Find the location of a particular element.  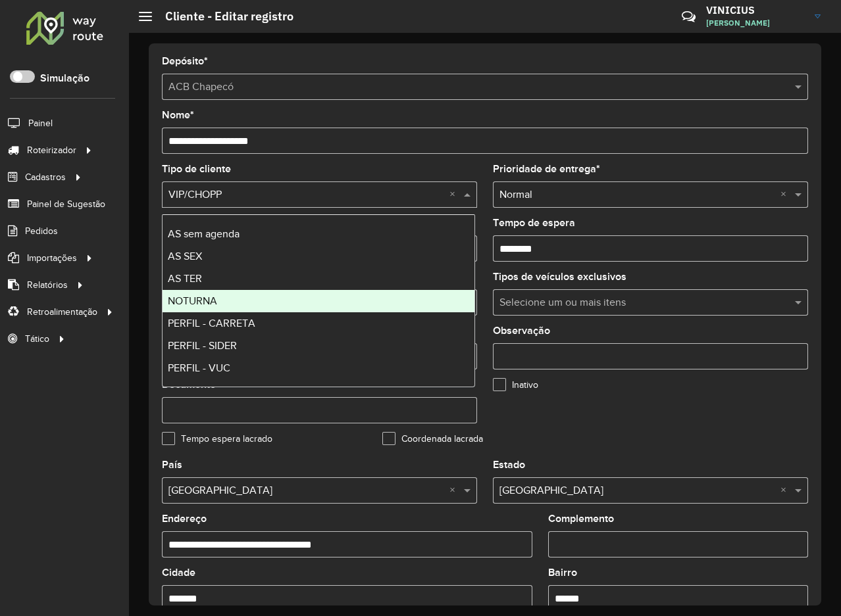

label: Tipos de veículos exclusivos is located at coordinates (560, 277).